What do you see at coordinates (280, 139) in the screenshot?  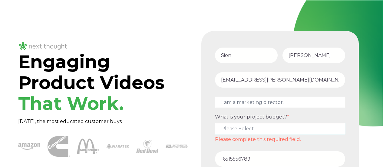 I see `label: Please complete this required field.` at bounding box center [280, 139].